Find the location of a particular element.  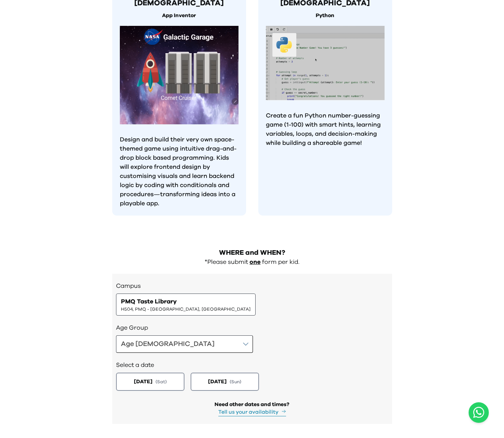

p: Design and build their very own space-themed game using intuitive drag-and-drop block based progr... is located at coordinates (179, 172).